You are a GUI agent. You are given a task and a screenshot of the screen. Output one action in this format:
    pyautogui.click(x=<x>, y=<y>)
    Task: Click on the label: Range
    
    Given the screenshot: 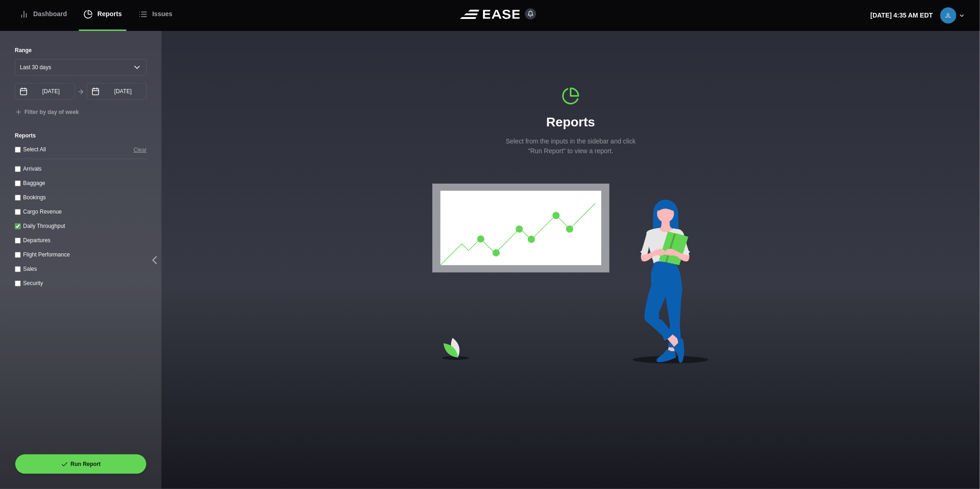 What is the action you would take?
    pyautogui.click(x=81, y=51)
    